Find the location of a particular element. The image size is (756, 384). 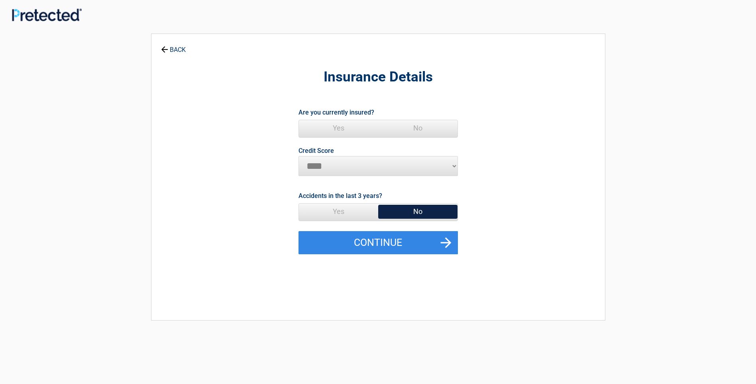

h2: Insurance Details is located at coordinates (378, 77).